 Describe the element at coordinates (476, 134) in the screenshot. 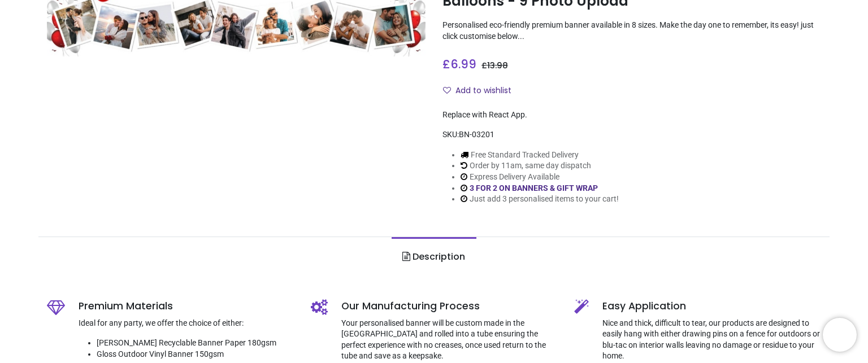

I see `span: BN-03201` at that location.